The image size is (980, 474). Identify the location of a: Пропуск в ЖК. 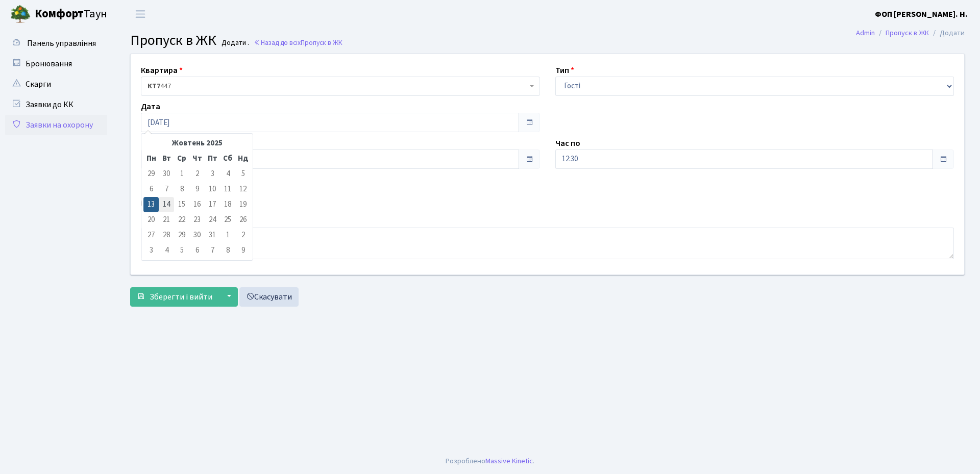
(907, 33).